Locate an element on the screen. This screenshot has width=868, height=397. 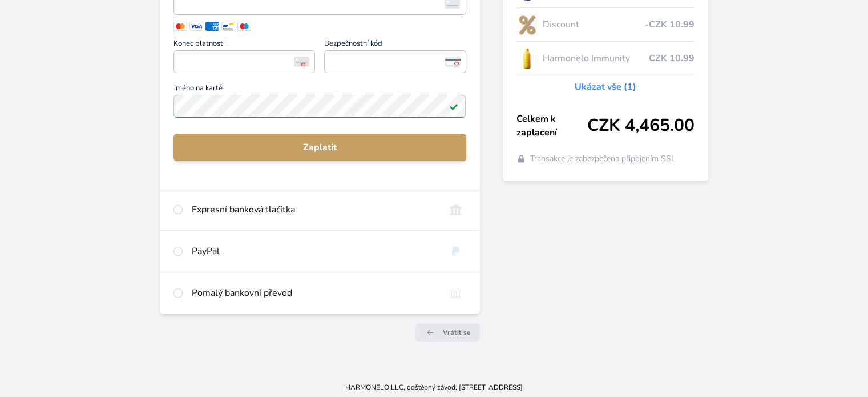
span: Zaplatit is located at coordinates (320, 147).